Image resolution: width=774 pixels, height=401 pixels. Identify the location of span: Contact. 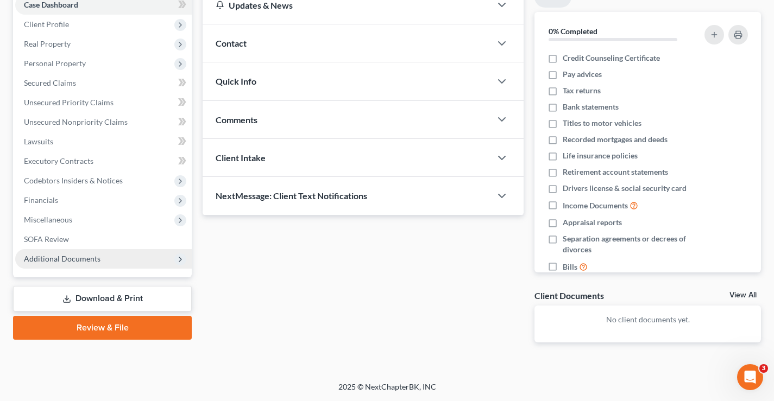
(231, 43).